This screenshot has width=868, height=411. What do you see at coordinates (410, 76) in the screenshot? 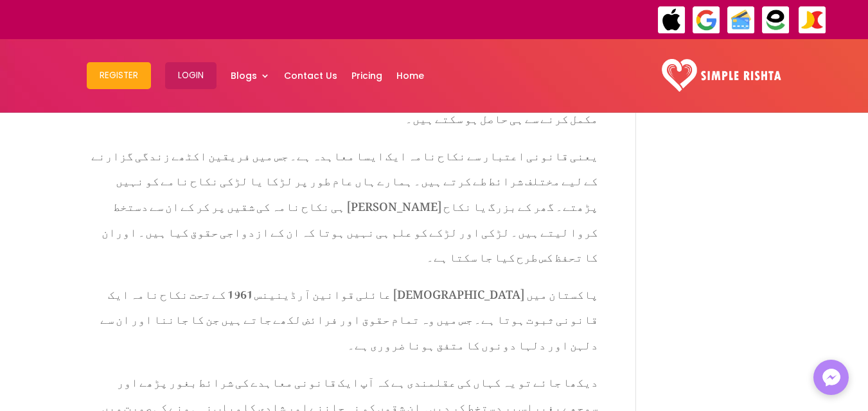
I see `a: Home` at bounding box center [410, 76].